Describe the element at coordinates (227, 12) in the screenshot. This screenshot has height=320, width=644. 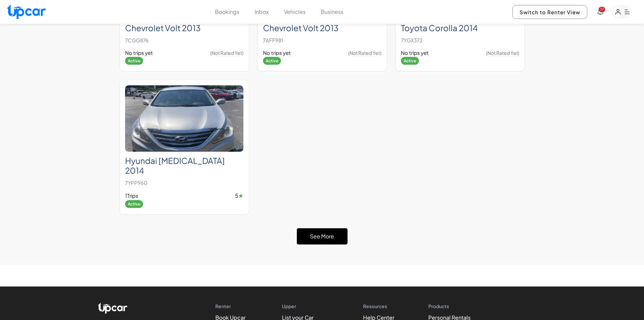
I see `button: Bookings` at that location.